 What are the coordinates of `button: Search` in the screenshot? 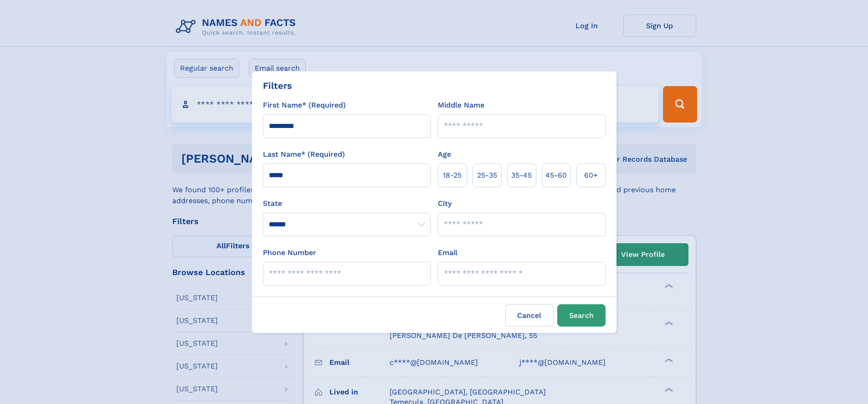 It's located at (581, 315).